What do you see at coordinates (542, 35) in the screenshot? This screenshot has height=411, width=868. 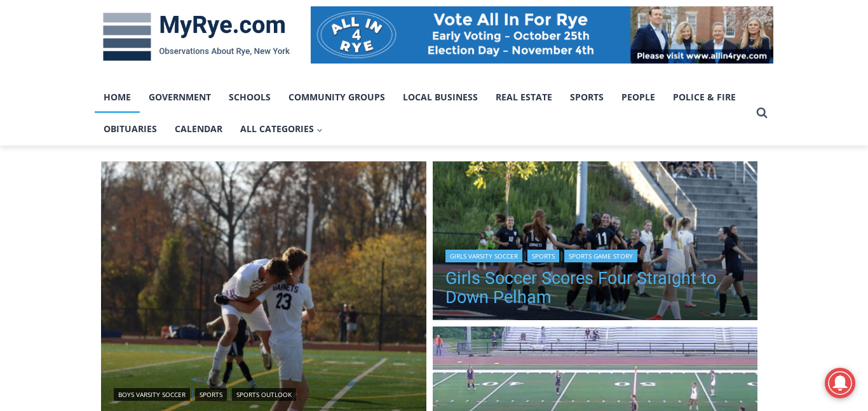 I see `a: All in for Rye` at bounding box center [542, 35].